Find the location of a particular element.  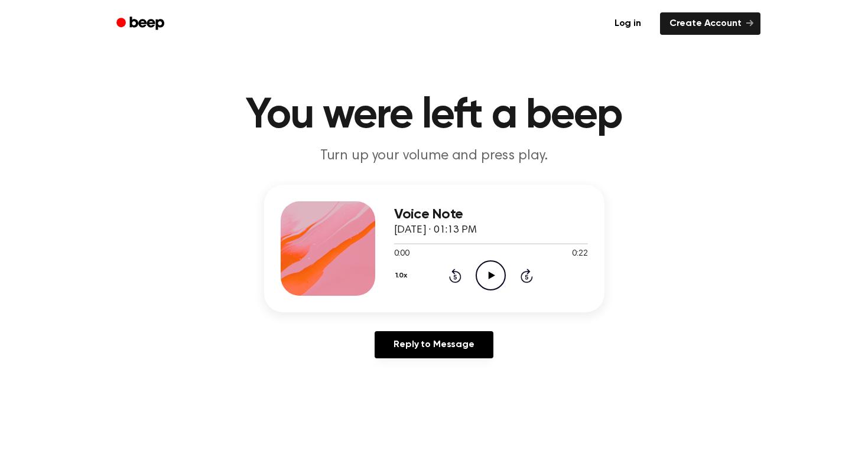

a: Reply to Message is located at coordinates (434, 345).